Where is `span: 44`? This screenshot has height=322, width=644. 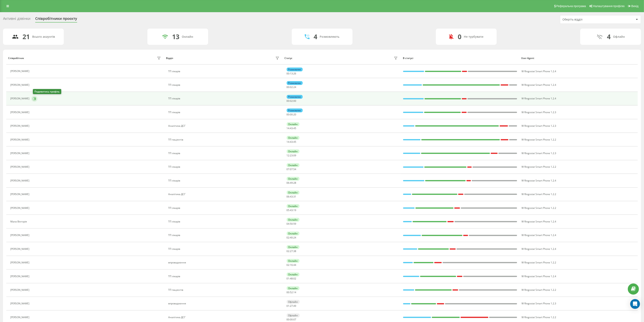 span: 44 is located at coordinates (295, 265).